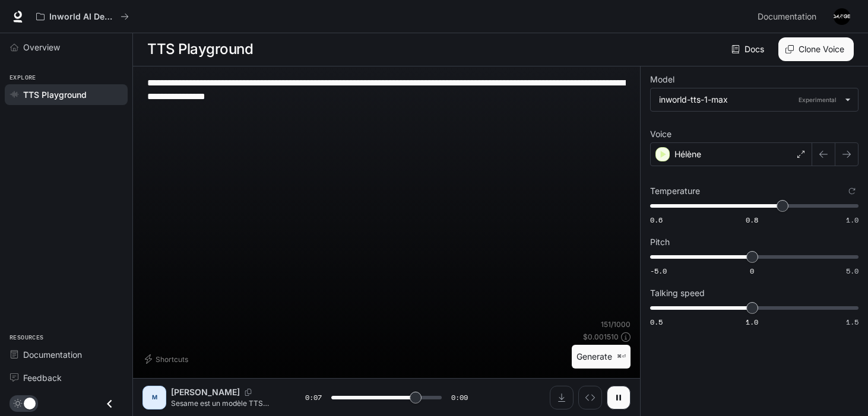  I want to click on span: Feedback, so click(42, 377).